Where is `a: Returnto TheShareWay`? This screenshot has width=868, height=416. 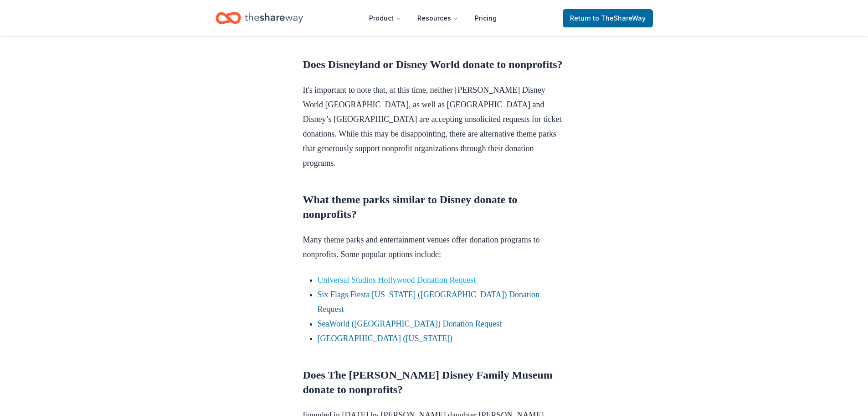 a: Returnto TheShareWay is located at coordinates (608, 19).